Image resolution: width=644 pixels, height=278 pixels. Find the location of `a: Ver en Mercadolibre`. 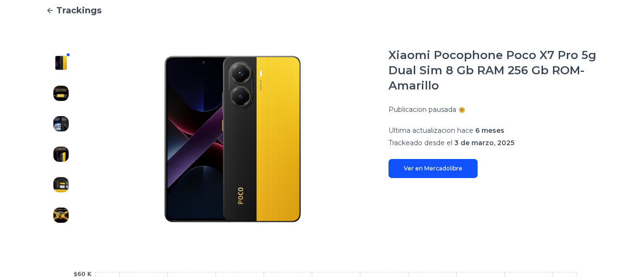

a: Ver en Mercadolibre is located at coordinates (433, 169).